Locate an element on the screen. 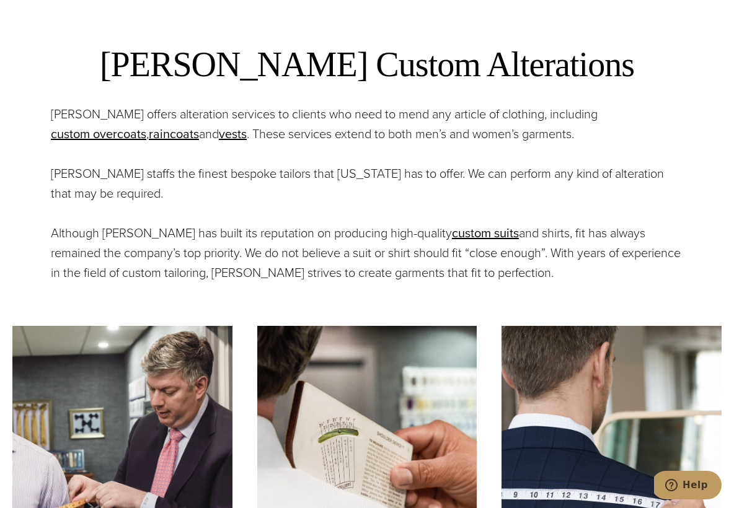 The width and height of the screenshot is (734, 508). a: custom overcoats is located at coordinates (99, 134).